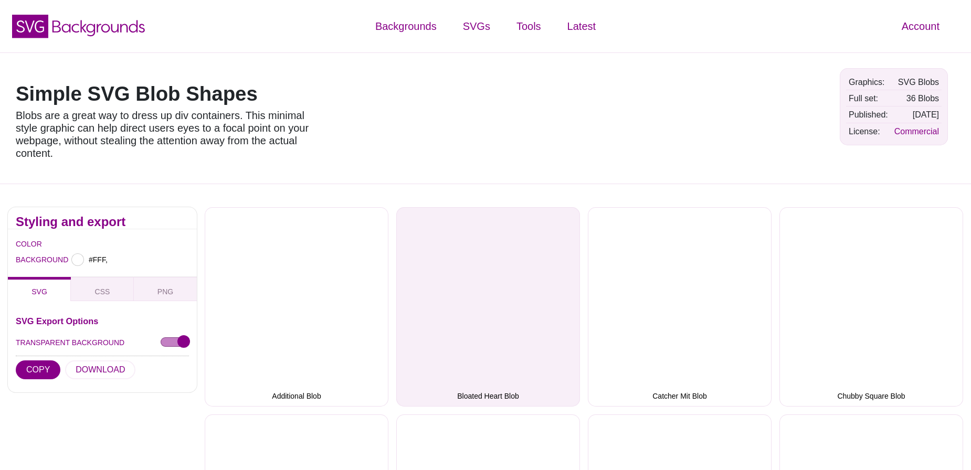  What do you see at coordinates (296, 307) in the screenshot?
I see `button: Additional Blob` at bounding box center [296, 307].